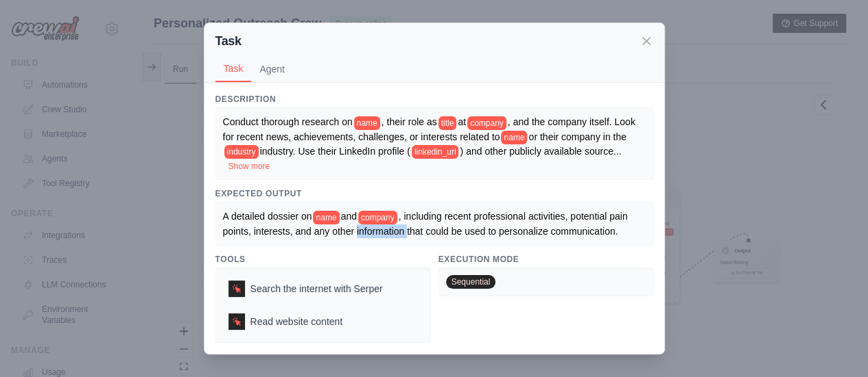 The width and height of the screenshot is (868, 377). What do you see at coordinates (546, 259) in the screenshot?
I see `h3: Execution Mode` at bounding box center [546, 259].